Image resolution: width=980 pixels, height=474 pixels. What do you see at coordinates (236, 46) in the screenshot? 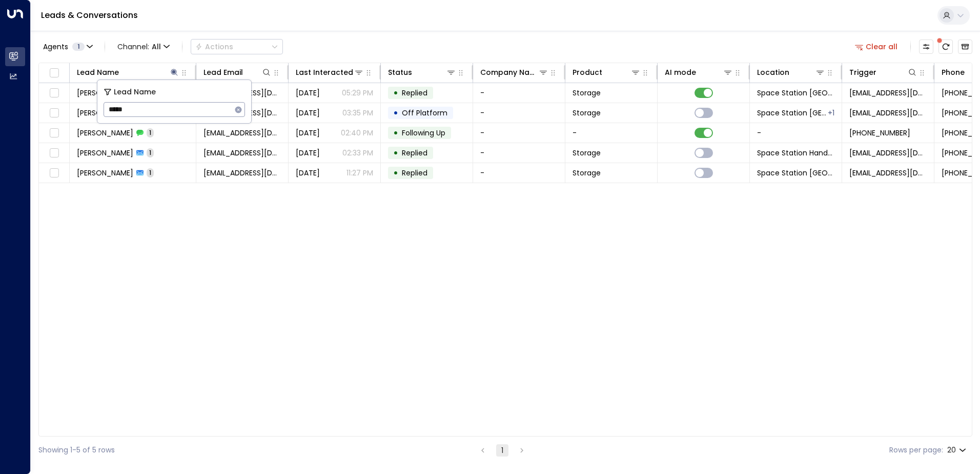
I see `button: Actions` at bounding box center [236, 46].